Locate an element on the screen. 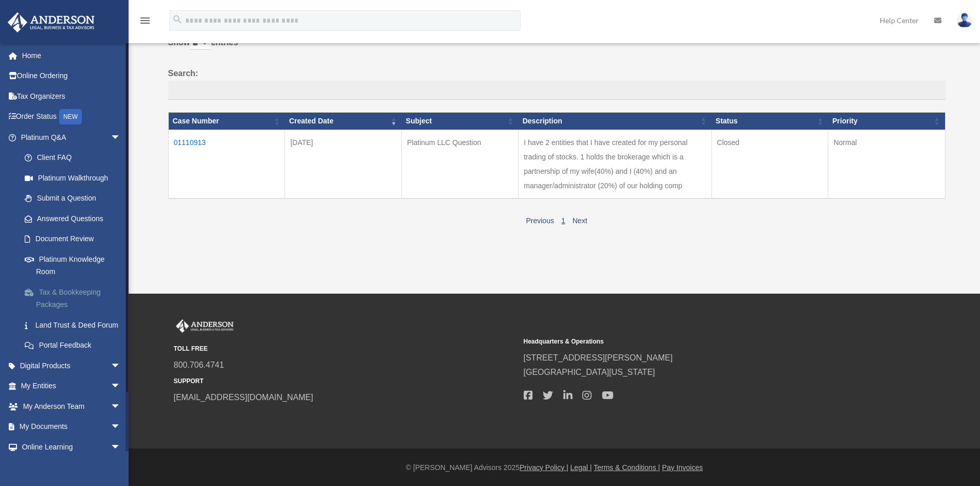  a: Privacy Policy | is located at coordinates (544, 467).